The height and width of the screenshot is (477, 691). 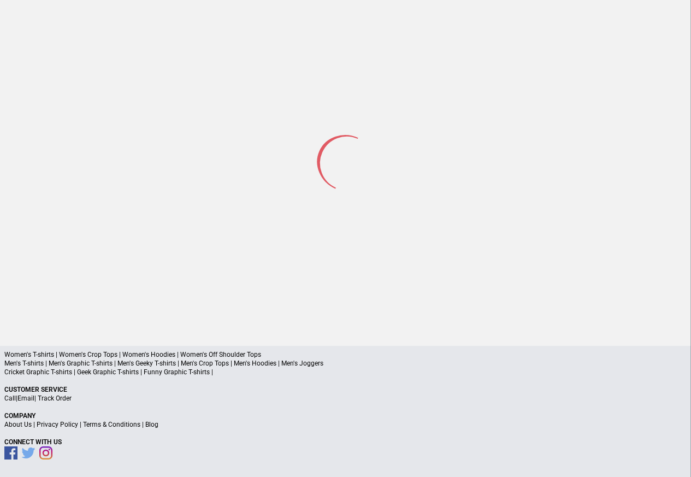 I want to click on a: Call, so click(x=10, y=398).